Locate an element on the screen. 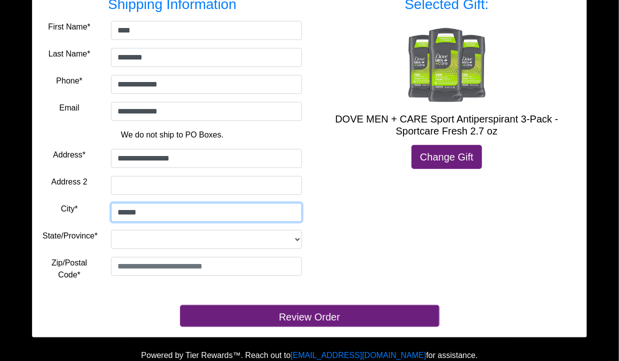 Image resolution: width=619 pixels, height=361 pixels. label: Last Name* is located at coordinates (69, 54).